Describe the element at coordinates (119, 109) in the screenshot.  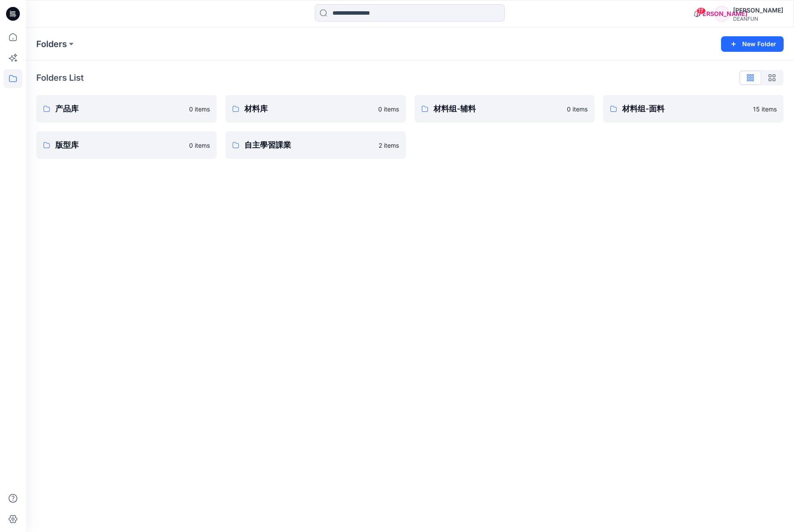
I see `p: 产品库` at that location.